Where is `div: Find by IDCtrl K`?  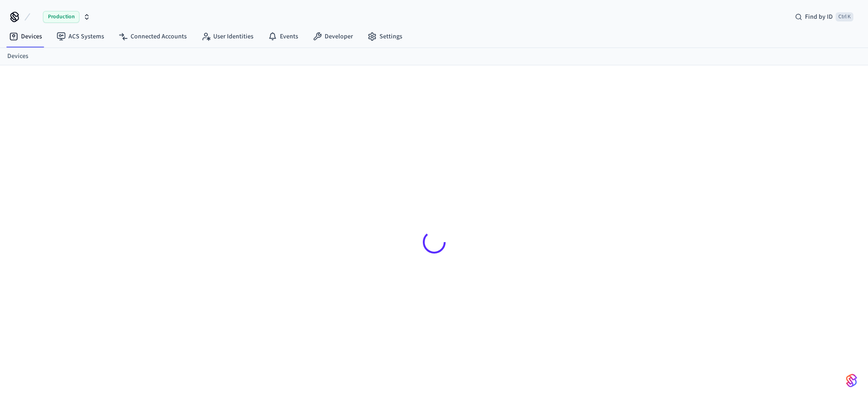
div: Find by IDCtrl K is located at coordinates (824, 17).